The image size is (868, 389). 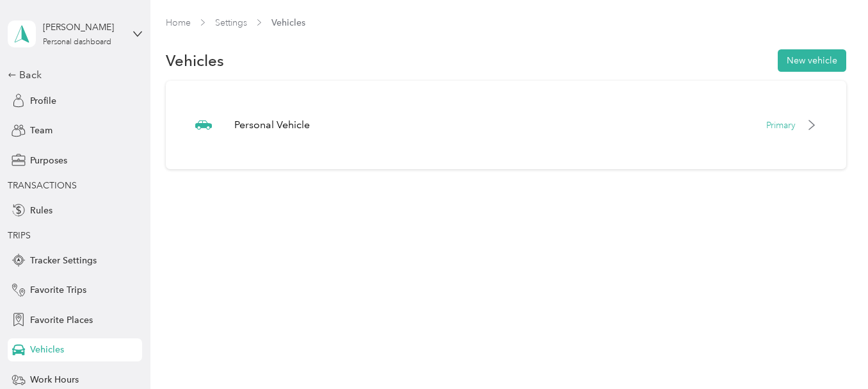 What do you see at coordinates (42, 185) in the screenshot?
I see `span: TRANSACTIONS` at bounding box center [42, 185].